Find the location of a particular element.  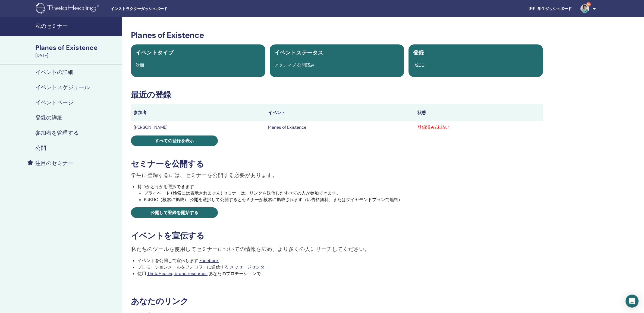

h4: 参加者を管理する is located at coordinates (57, 133).